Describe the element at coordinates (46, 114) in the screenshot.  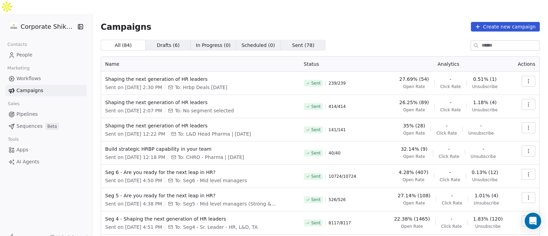
I see `a: Pipelines` at that location.